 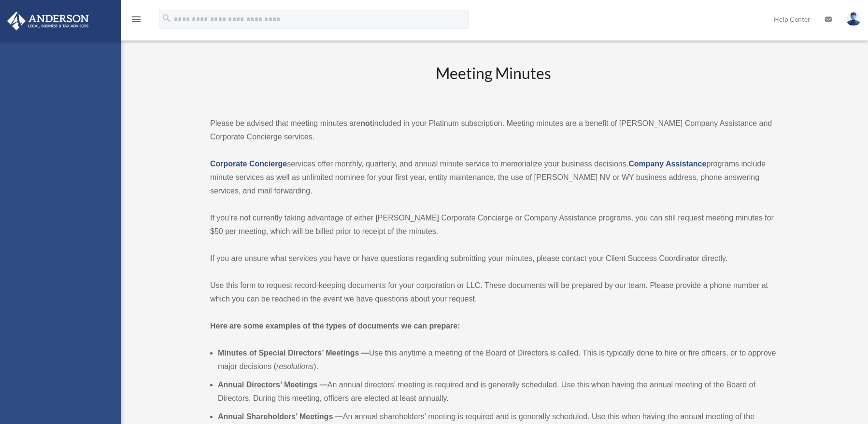 What do you see at coordinates (336, 326) in the screenshot?
I see `strong: Here are some examples of the types of documents we can prepare:` at bounding box center [336, 326].